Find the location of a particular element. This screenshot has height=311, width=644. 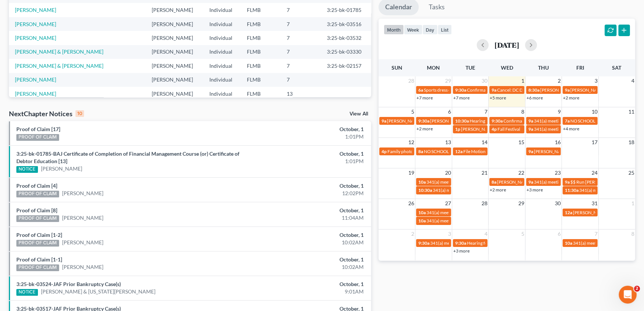

span: Fri is located at coordinates (580, 67).